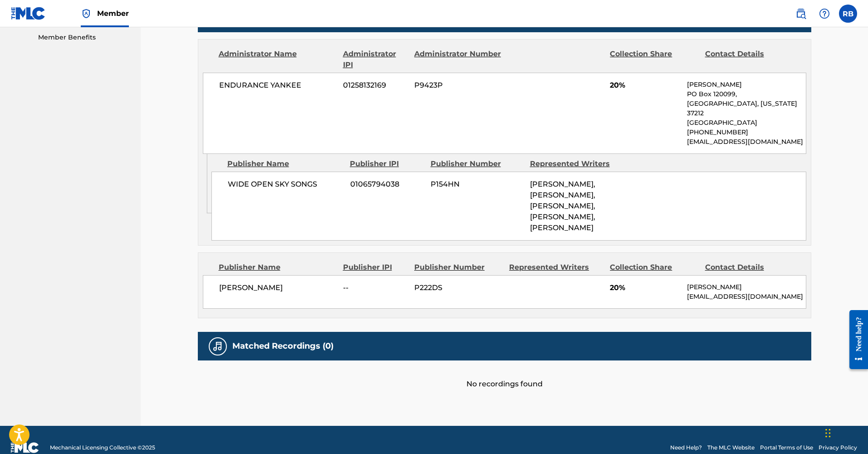 The width and height of the screenshot is (868, 454). Describe the element at coordinates (285, 184) in the screenshot. I see `span: WIDE OPEN SKY SONGS` at that location.